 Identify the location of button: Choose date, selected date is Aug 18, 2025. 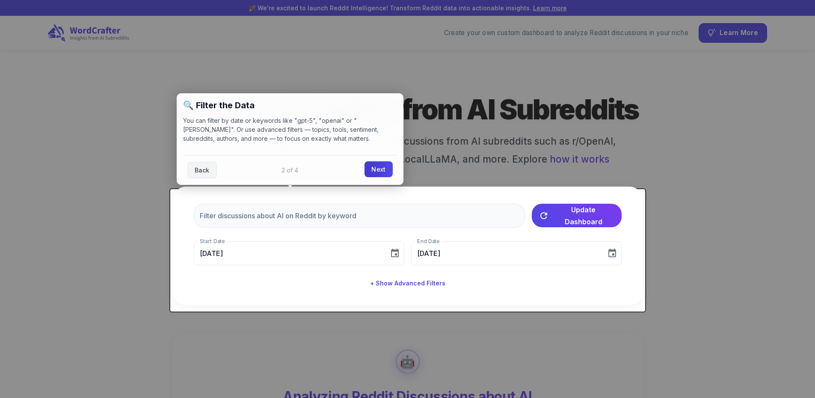
(612, 253).